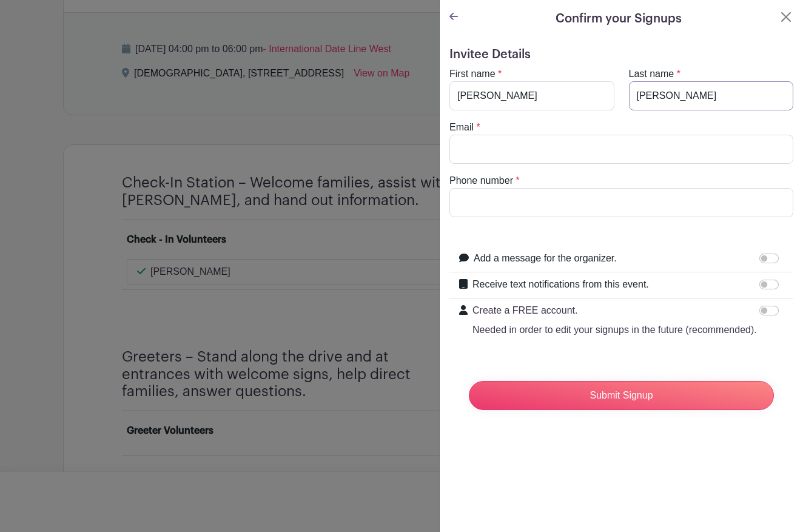  I want to click on label: Phone number, so click(481, 181).